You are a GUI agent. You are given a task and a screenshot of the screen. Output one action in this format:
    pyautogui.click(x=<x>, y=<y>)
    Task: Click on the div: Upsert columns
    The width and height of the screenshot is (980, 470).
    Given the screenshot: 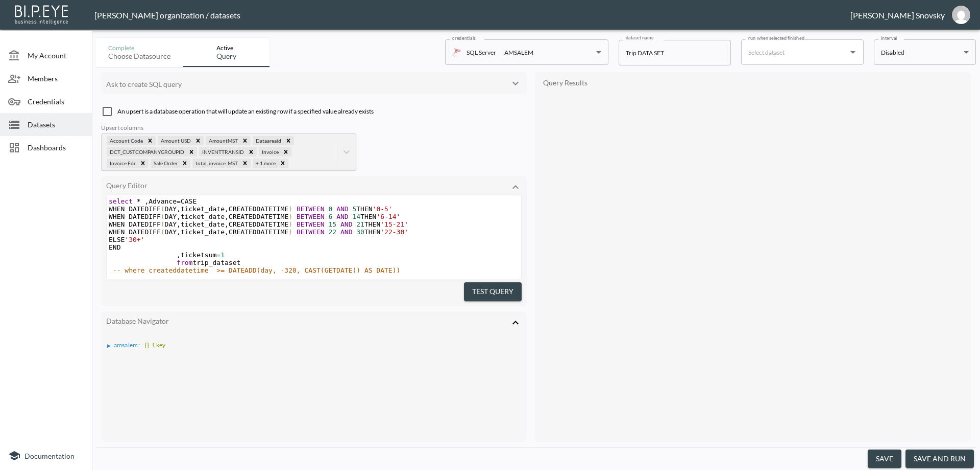 What is the action you would take?
    pyautogui.click(x=228, y=129)
    